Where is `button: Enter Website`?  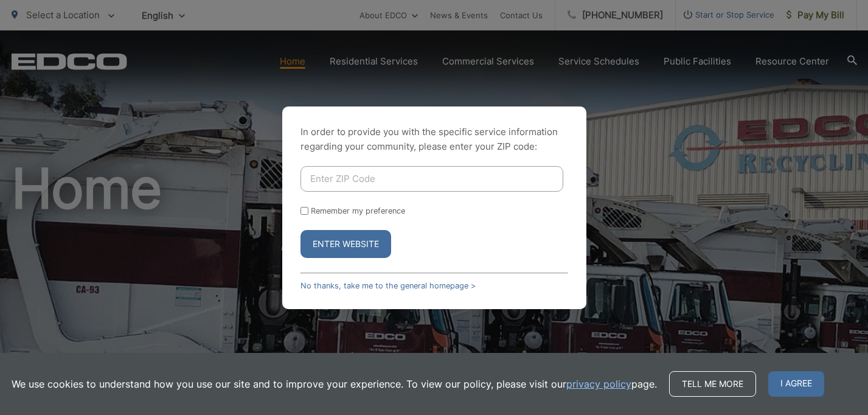
button: Enter Website is located at coordinates (346, 244).